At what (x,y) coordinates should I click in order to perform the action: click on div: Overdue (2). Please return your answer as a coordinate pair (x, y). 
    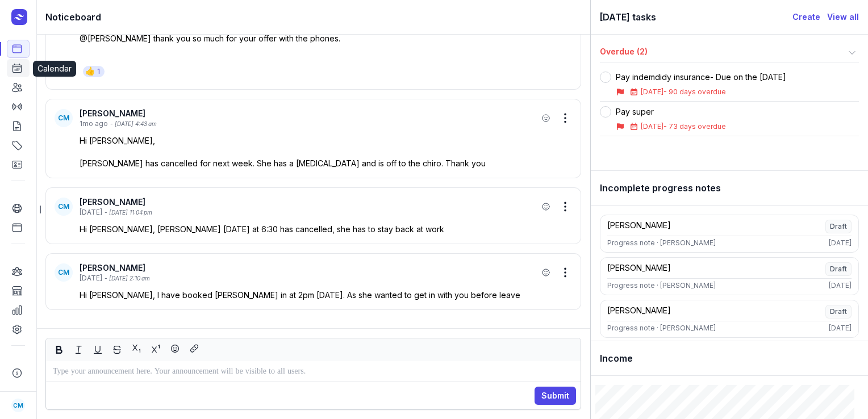
    Looking at the image, I should click on (722, 53).